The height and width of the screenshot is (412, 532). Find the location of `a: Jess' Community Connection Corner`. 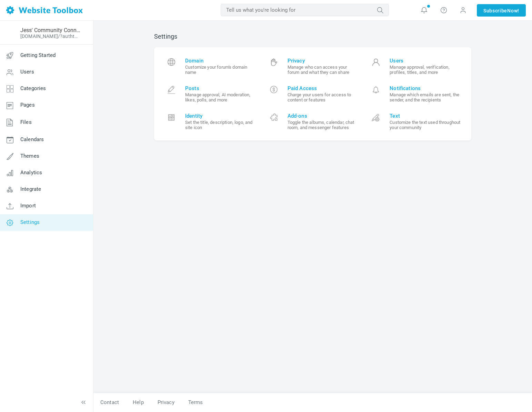

a: Jess' Community Connection Corner is located at coordinates (50, 30).